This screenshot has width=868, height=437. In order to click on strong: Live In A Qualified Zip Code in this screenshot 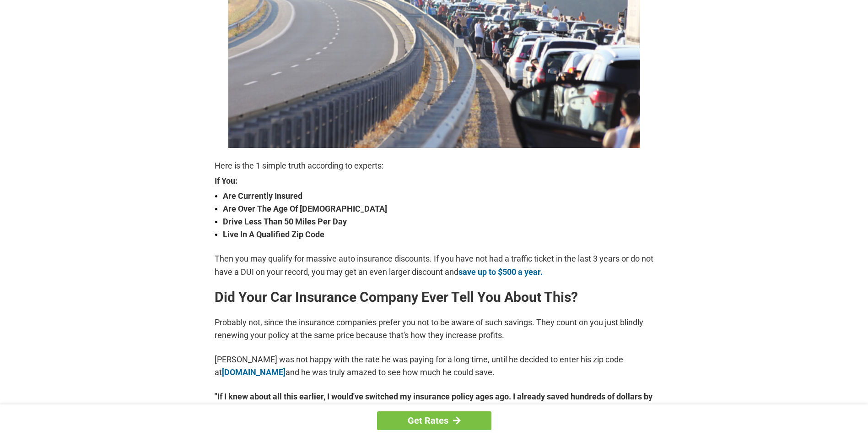, I will do `click(439, 234)`.